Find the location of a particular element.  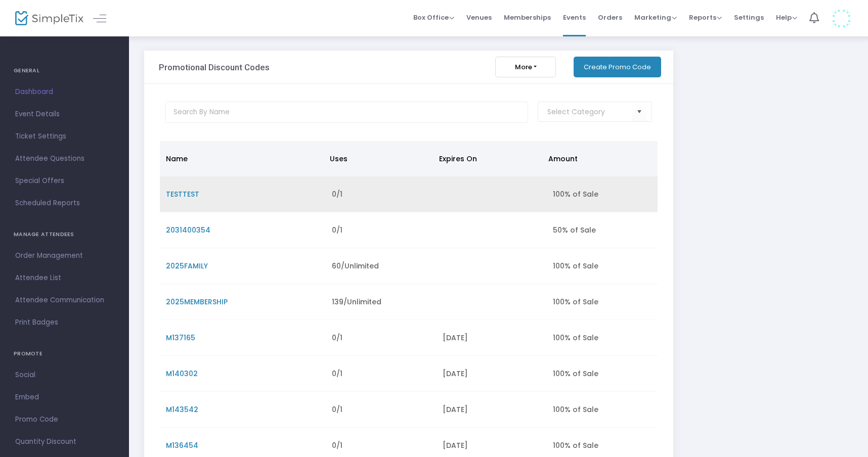

span: Ticket Settings is located at coordinates (64, 137).